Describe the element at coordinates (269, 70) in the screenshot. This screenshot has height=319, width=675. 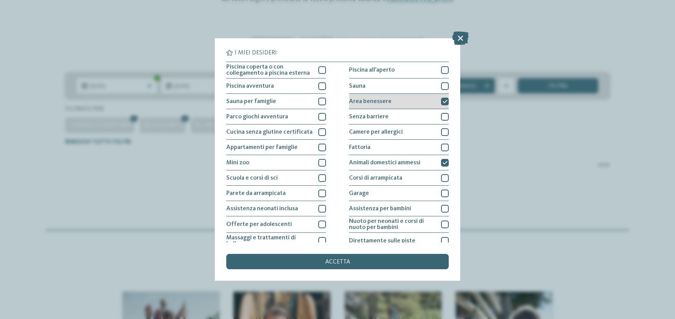
I see `span: Piscina coperta o con collegamento a piscina esterna` at that location.